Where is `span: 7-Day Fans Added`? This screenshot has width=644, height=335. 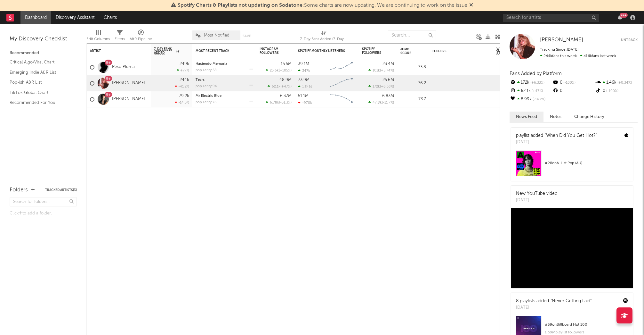 span: 7-Day Fans Added is located at coordinates (164, 51).